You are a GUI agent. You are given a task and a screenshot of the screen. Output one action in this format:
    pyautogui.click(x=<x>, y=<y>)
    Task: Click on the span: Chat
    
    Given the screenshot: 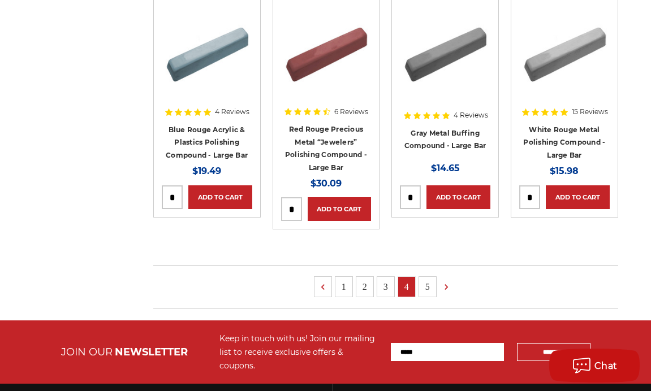 What is the action you would take?
    pyautogui.click(x=605, y=366)
    